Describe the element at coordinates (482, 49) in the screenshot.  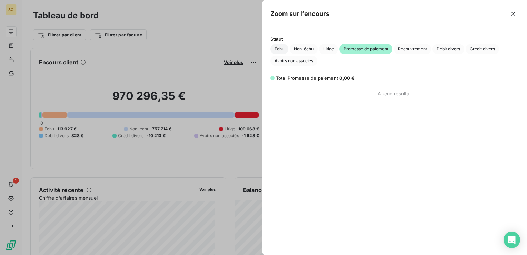
I see `button: Crédit divers` at that location.